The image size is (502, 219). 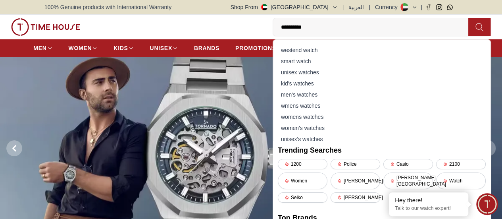 What do you see at coordinates (121, 48) in the screenshot?
I see `span: KIDS` at bounding box center [121, 48].